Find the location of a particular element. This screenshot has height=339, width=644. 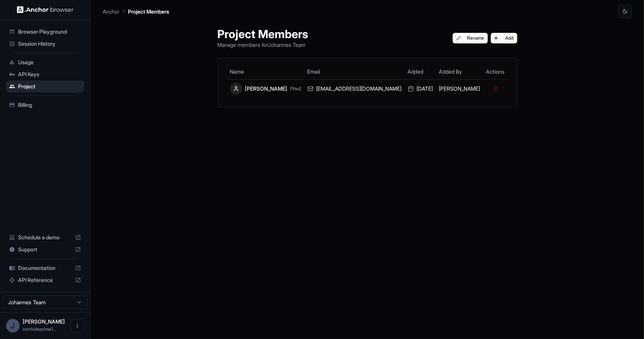

span: Documentation is located at coordinates (45, 268).